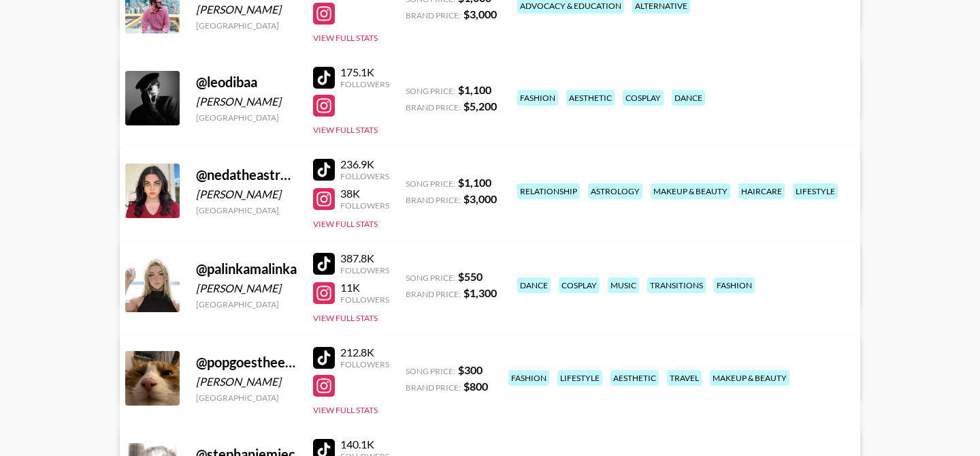  Describe the element at coordinates (364, 288) in the screenshot. I see `div: 11K` at that location.